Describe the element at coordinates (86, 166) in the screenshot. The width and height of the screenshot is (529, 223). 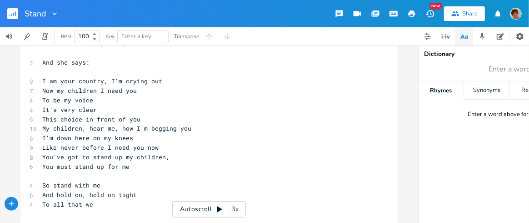
I see `span: You must stand up for me` at that location.